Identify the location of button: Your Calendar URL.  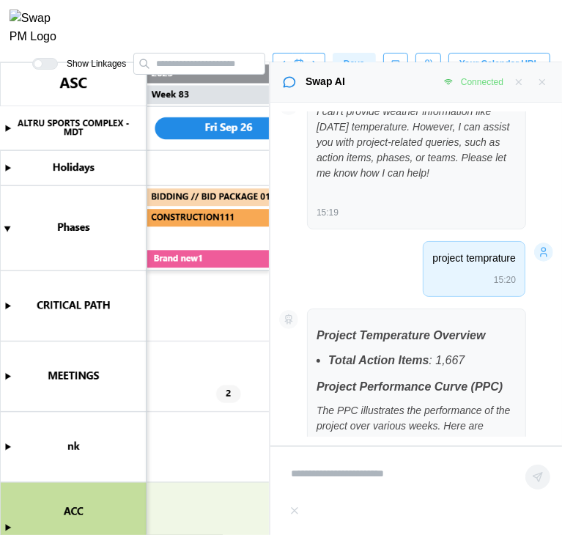
(499, 64).